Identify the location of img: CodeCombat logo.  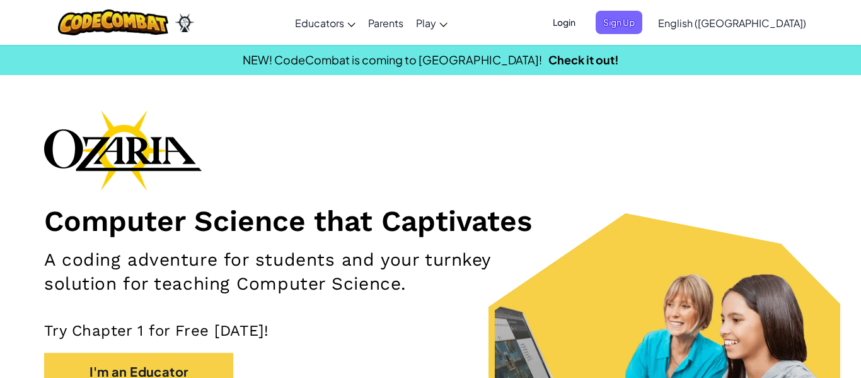
(113, 22).